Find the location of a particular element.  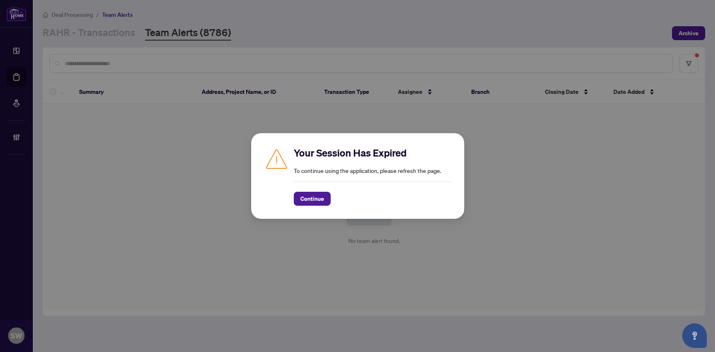

img: Caution icon is located at coordinates (276, 159).